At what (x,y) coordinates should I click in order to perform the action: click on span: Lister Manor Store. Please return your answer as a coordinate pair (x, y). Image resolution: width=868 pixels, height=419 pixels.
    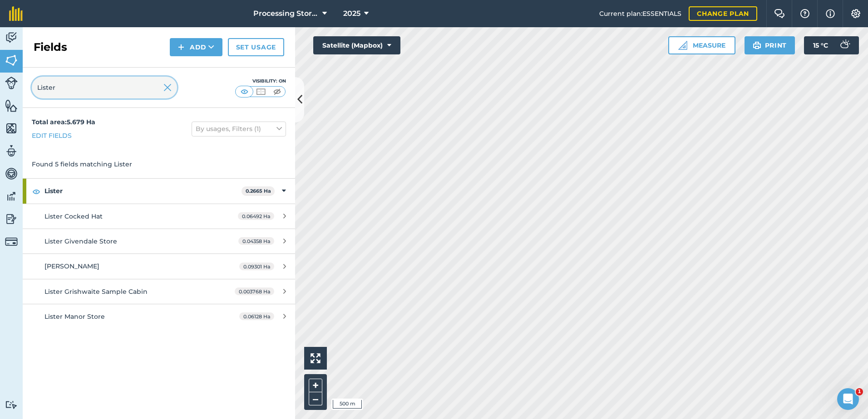
    Looking at the image, I should click on (74, 316).